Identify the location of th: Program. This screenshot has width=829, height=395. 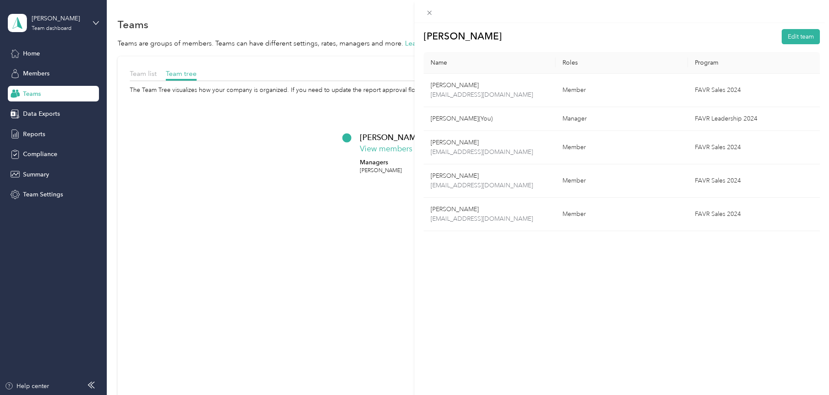
(754, 63).